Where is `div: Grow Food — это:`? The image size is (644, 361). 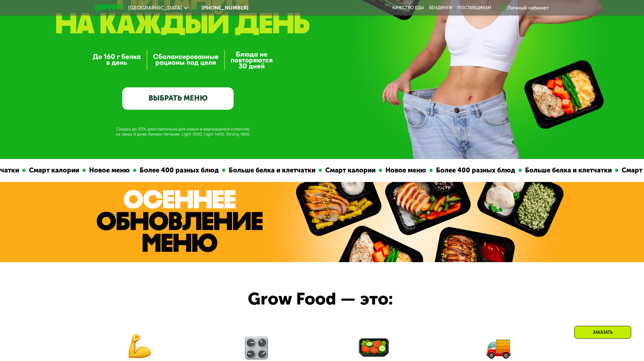 div: Grow Food — это: is located at coordinates (333, 299).